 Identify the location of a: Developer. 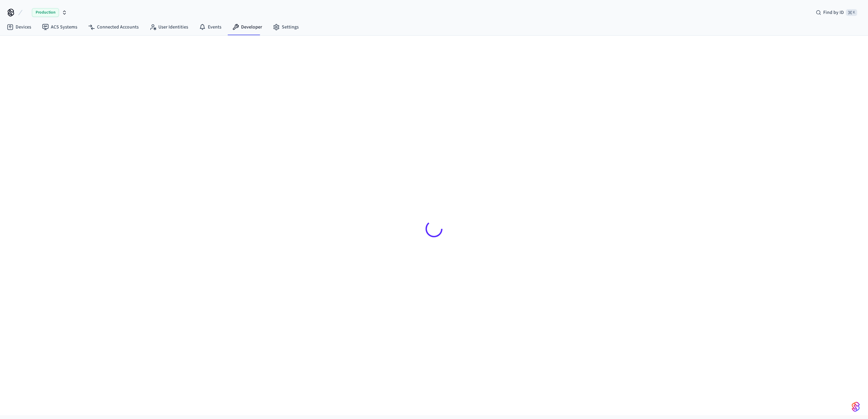
(247, 27).